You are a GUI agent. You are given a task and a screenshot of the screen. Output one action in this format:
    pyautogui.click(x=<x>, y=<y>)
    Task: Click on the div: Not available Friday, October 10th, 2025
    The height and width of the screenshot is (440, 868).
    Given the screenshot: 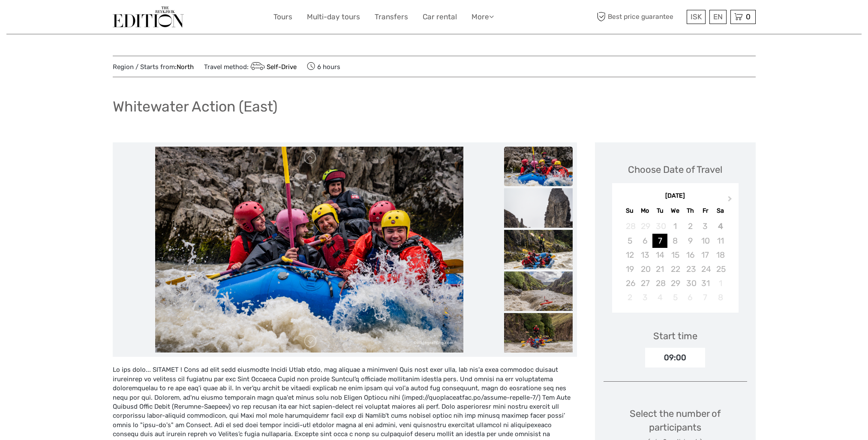 What is the action you would take?
    pyautogui.click(x=705, y=241)
    